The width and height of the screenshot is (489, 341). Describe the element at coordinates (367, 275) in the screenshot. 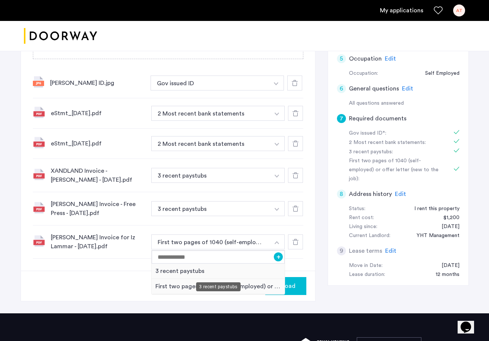

I see `div: Lease duration:` at that location.